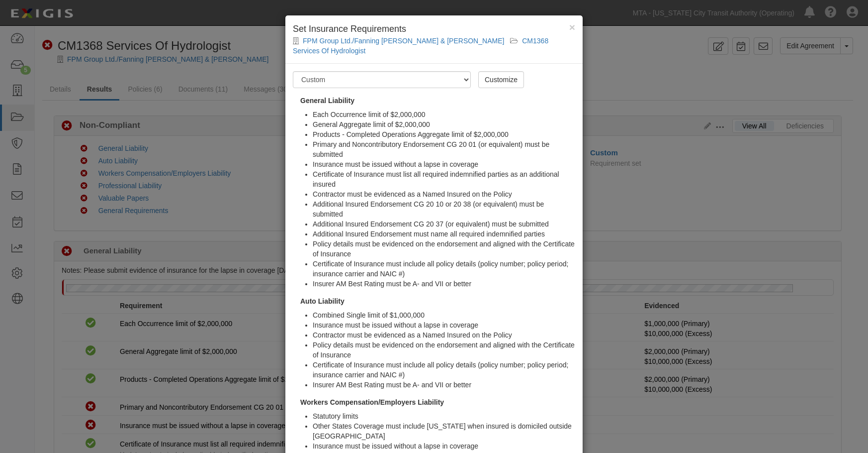 This screenshot has width=868, height=453. Describe the element at coordinates (444, 416) in the screenshot. I see `li: Statutory limits` at that location.